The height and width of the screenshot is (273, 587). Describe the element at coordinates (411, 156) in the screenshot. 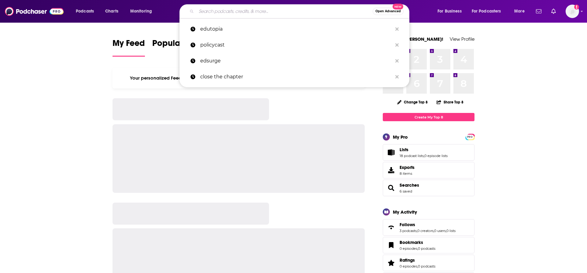

I see `a: 18 podcast lists` at that location.